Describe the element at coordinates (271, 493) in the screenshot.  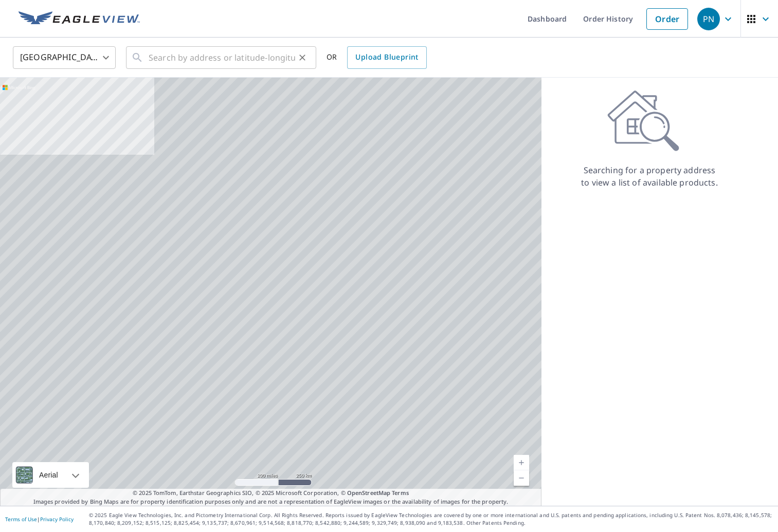
I see `span: © 2025 TomTom, Earthstar Geographics SIO, © 2025 Microsoft Corporation, ©` at that location.